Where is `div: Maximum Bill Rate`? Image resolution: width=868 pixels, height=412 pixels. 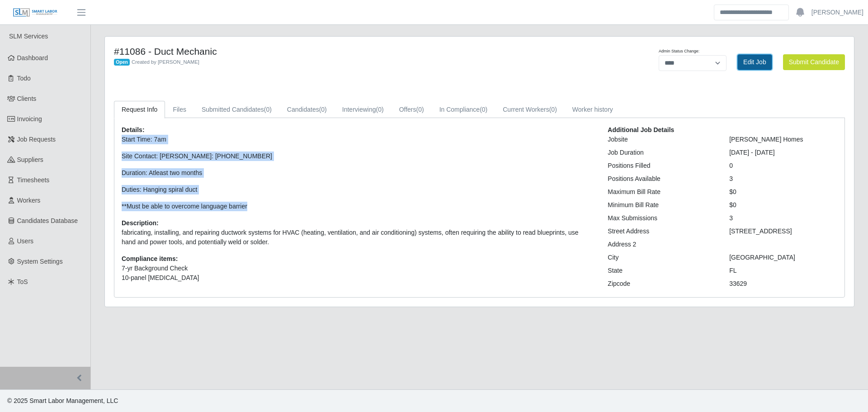 div: Maximum Bill Rate is located at coordinates (662, 192).